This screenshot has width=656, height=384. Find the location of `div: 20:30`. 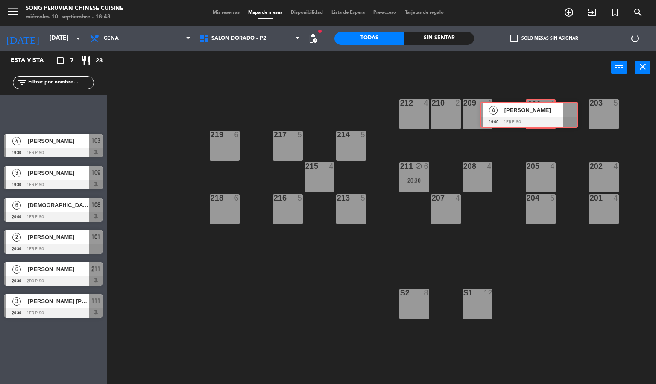

div: 20:30 is located at coordinates (414, 180).